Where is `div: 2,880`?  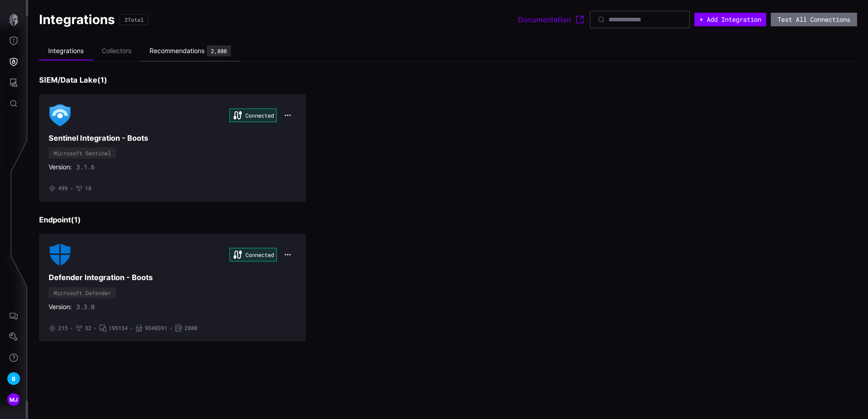 div: 2,880 is located at coordinates (219, 51).